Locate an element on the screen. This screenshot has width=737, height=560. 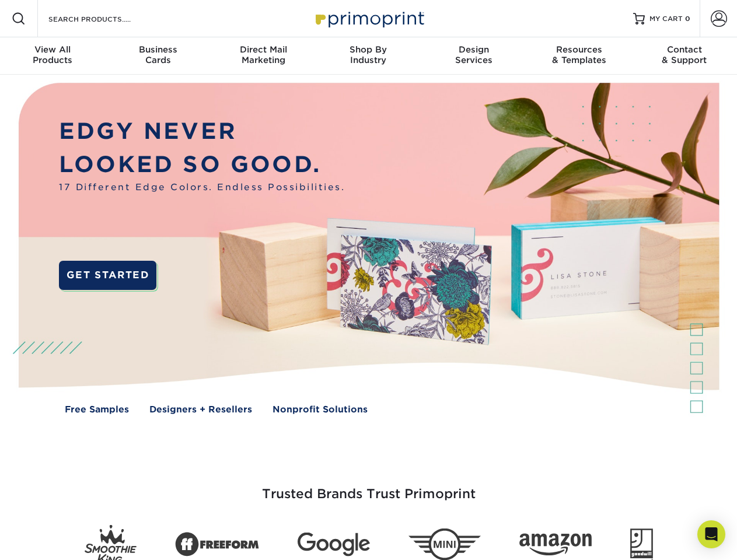
img: Primoprint is located at coordinates (368, 18).